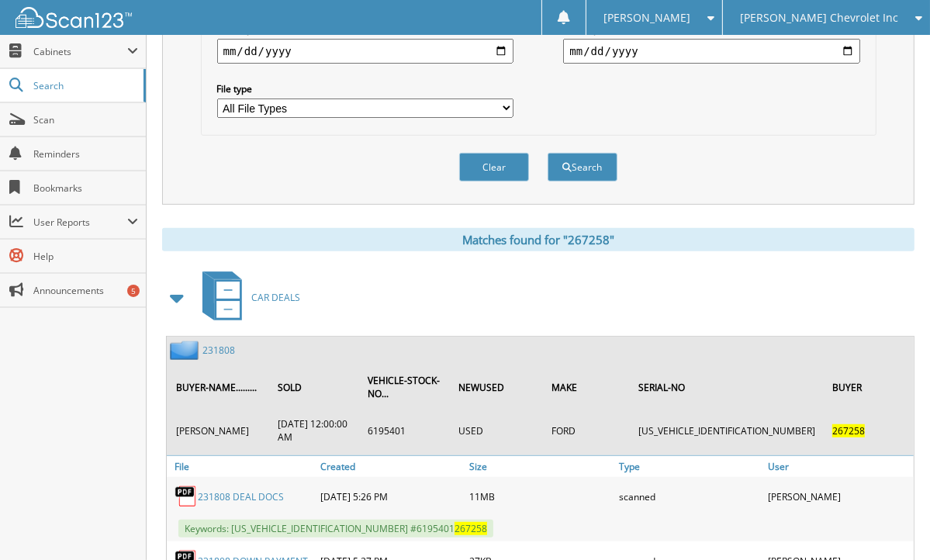 This screenshot has width=930, height=560. Describe the element at coordinates (405, 387) in the screenshot. I see `th: VEHICLE-STOCK-NO...` at that location.